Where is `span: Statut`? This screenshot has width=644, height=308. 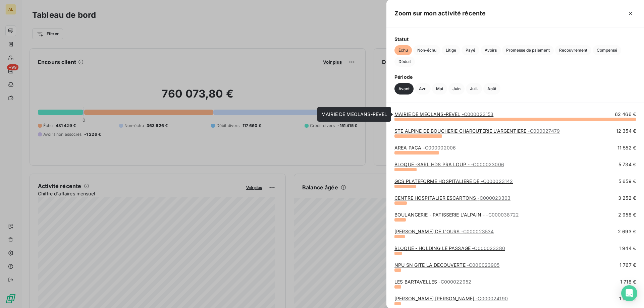
span: Statut is located at coordinates (515, 39).